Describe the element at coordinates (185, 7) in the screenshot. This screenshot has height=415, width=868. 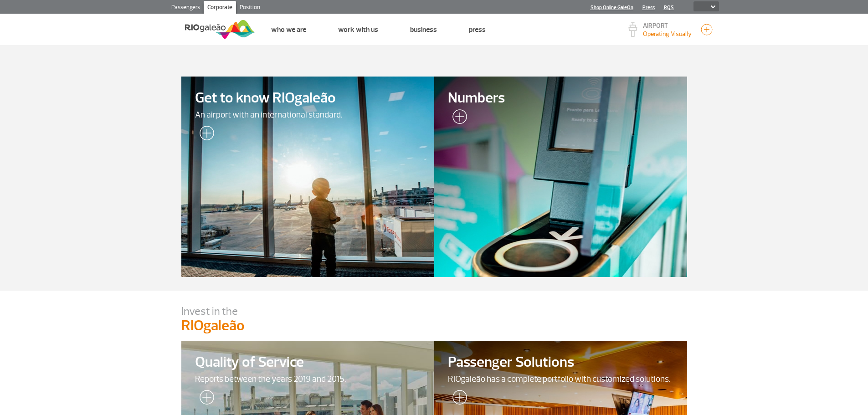
I see `font: Passengers` at that location.